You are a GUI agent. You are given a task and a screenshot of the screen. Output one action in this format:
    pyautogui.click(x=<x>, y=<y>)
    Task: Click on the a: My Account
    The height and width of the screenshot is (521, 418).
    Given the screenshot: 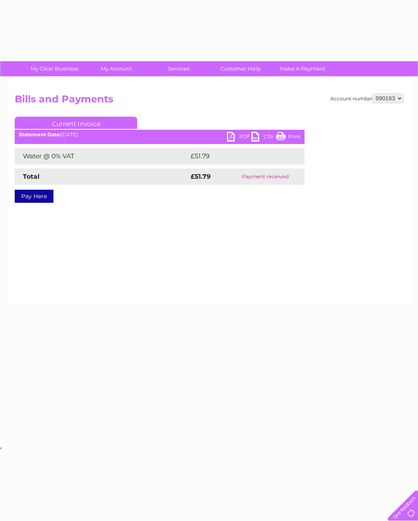 What is the action you would take?
    pyautogui.click(x=116, y=69)
    